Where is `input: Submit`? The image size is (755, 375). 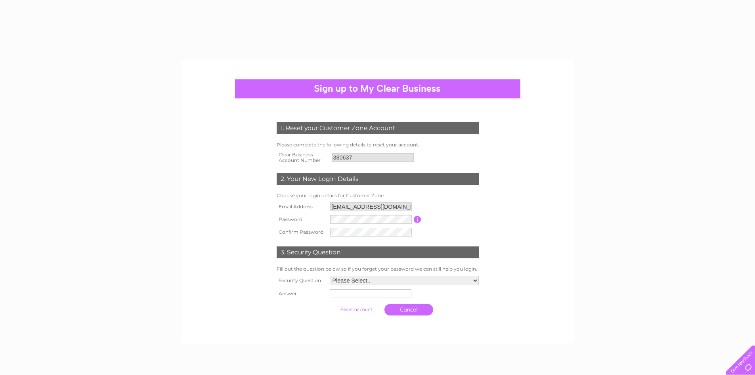 input: Submit is located at coordinates (356, 309).